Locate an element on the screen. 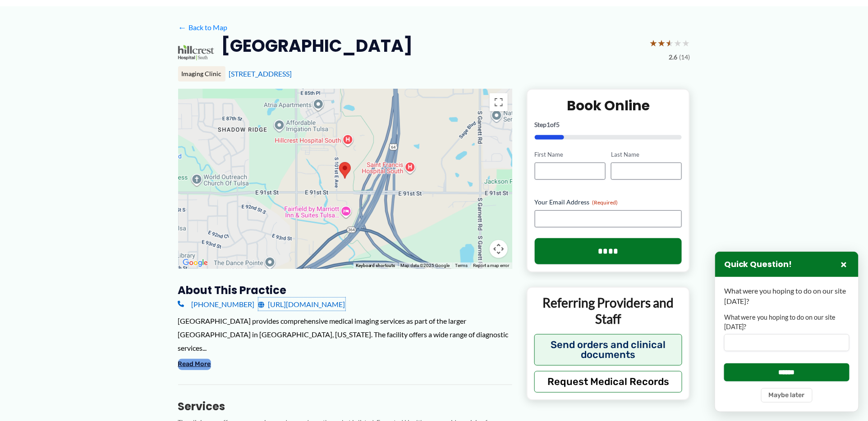 This screenshot has height=421, width=868. h2: Book Online is located at coordinates (608, 105).